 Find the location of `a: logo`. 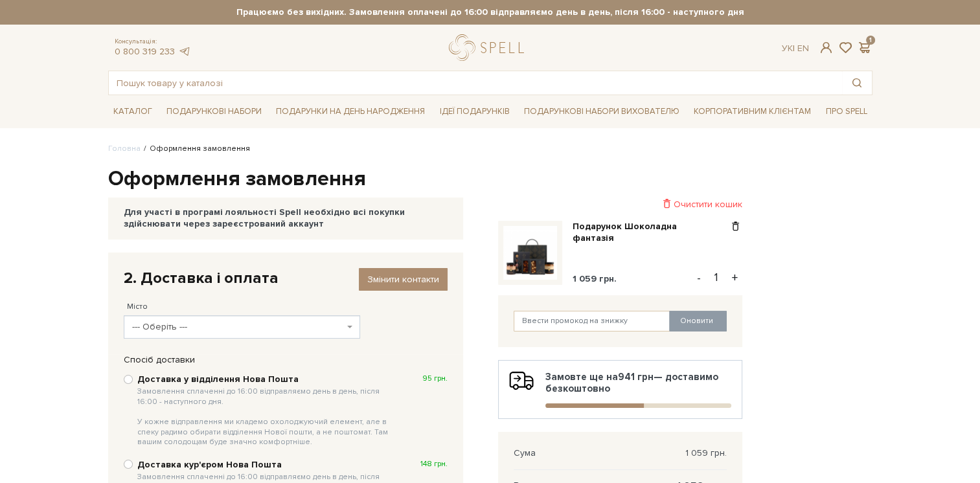

a: logo is located at coordinates (489, 47).